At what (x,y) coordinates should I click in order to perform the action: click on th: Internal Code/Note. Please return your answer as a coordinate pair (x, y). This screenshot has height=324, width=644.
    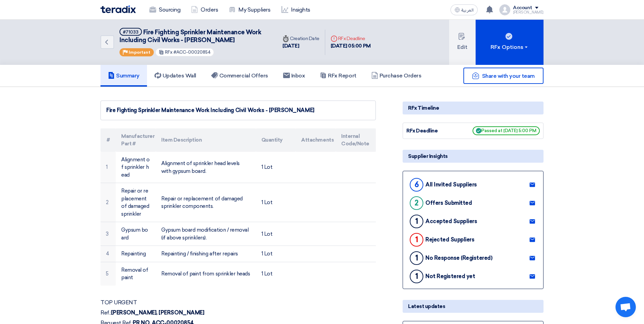
    Looking at the image, I should click on (356, 140).